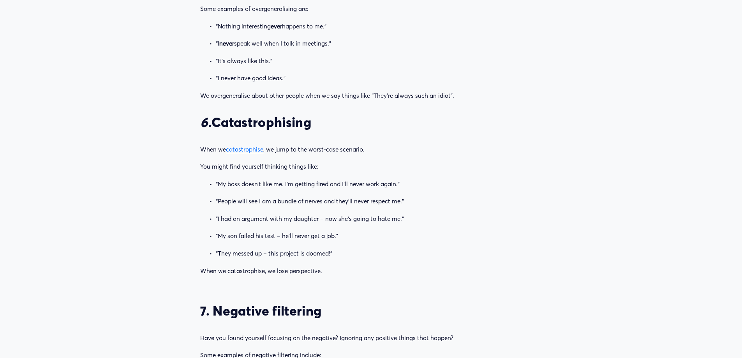  I want to click on p: You might find yourself thinking things like:, so click(371, 167).